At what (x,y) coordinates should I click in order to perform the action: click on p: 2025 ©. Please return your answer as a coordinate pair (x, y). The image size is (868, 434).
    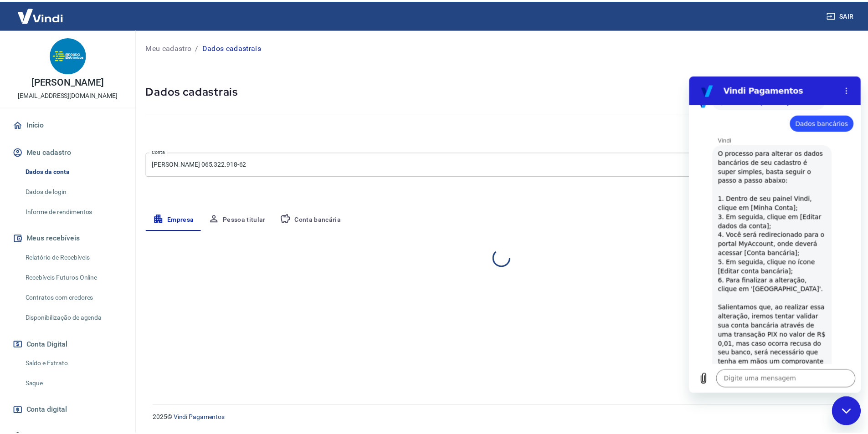
    Looking at the image, I should click on (503, 418).